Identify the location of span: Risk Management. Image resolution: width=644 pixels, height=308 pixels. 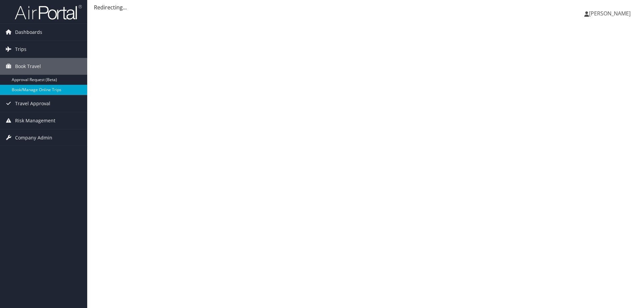
(35, 121).